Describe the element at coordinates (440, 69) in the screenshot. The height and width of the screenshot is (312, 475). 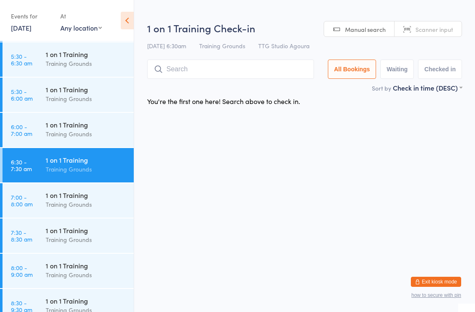
I see `button: Checked in` at that location.